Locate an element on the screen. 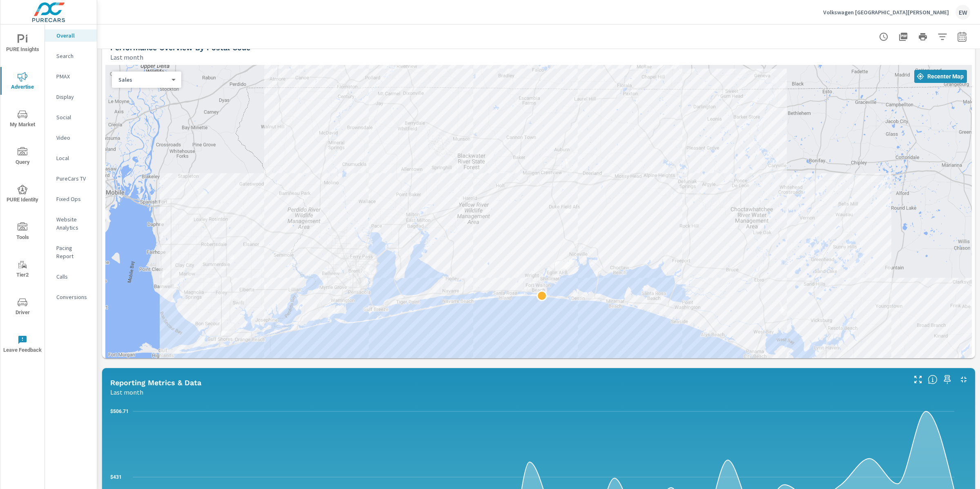 The height and width of the screenshot is (489, 980). text: $431 is located at coordinates (116, 477).